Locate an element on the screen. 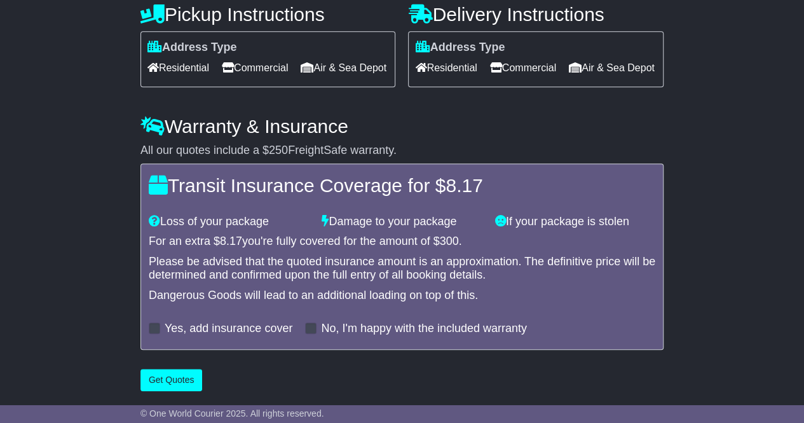 Image resolution: width=804 pixels, height=423 pixels. span: 300 is located at coordinates (449, 241).